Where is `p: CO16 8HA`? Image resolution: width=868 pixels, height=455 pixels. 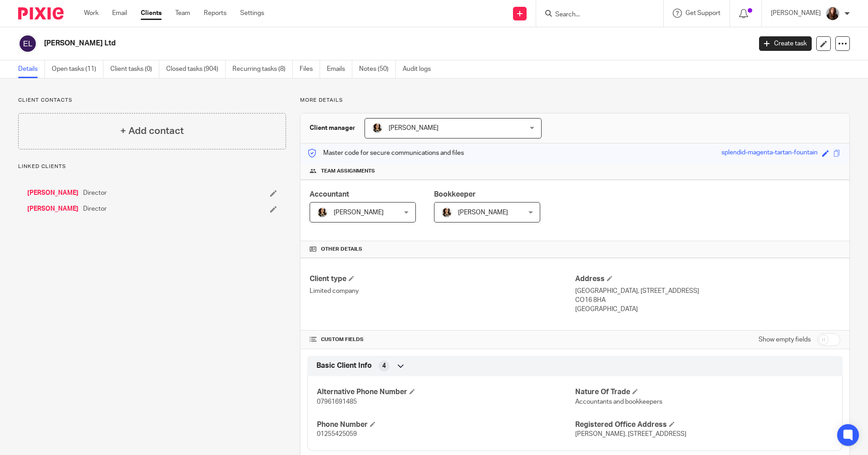 p: CO16 8HA is located at coordinates (708, 300).